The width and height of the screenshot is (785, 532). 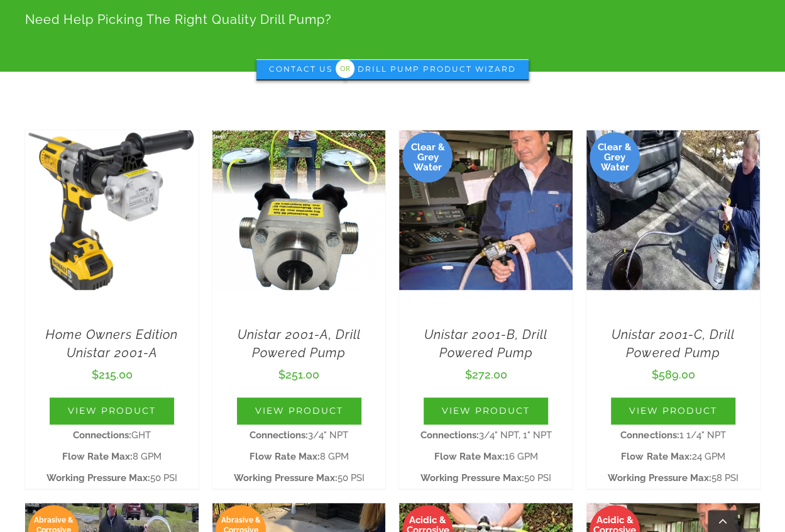 What do you see at coordinates (486, 344) in the screenshot?
I see `a: Unistar 2001-B, Drill Powered Pump` at bounding box center [486, 344].